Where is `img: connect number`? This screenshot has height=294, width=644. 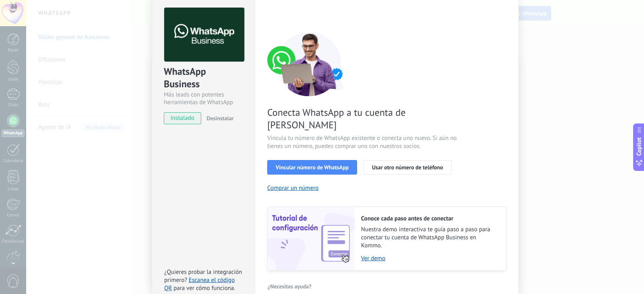 img: connect number is located at coordinates (309, 64).